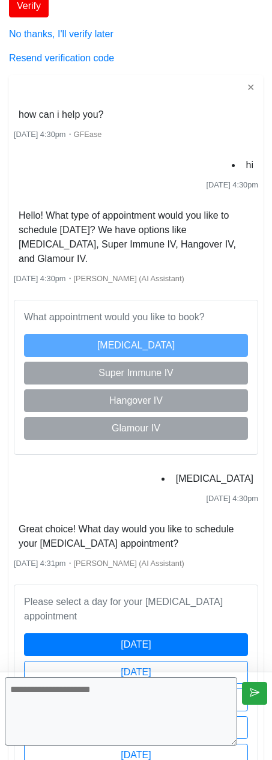 Image resolution: width=272 pixels, height=760 pixels. What do you see at coordinates (61, 34) in the screenshot?
I see `a: No thanks, I'll verify later` at bounding box center [61, 34].